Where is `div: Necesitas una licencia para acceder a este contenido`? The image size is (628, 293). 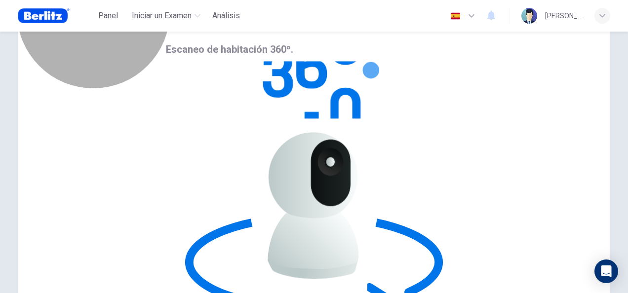
div: Necesitas una licencia para acceder a este contenido is located at coordinates (226, 16).